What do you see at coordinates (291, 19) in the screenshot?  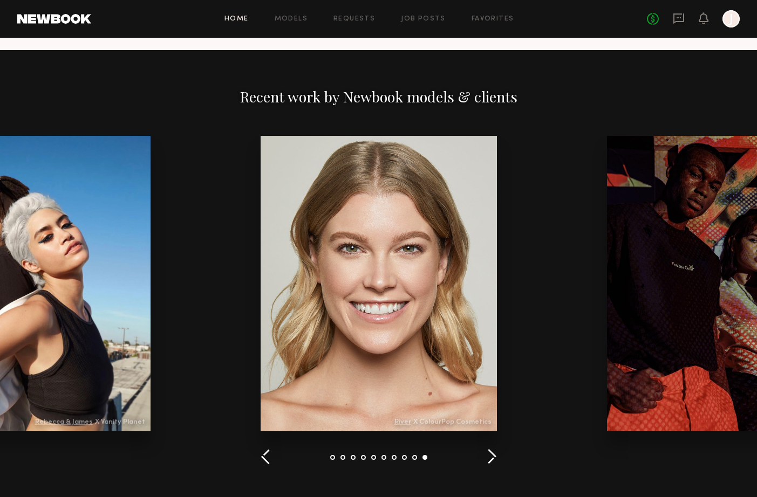 I see `a: Models` at bounding box center [291, 19].